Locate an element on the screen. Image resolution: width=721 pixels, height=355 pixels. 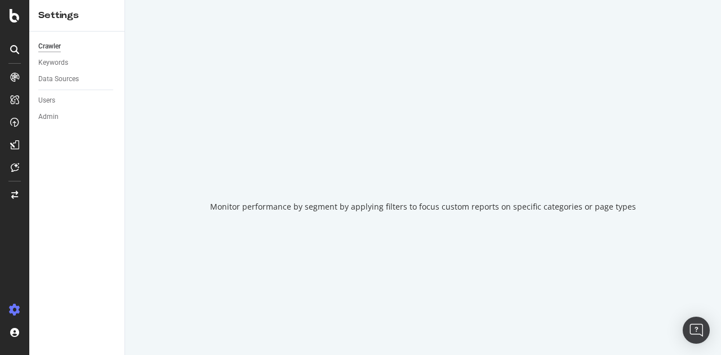
div: Open Intercom Messenger is located at coordinates (696, 330).